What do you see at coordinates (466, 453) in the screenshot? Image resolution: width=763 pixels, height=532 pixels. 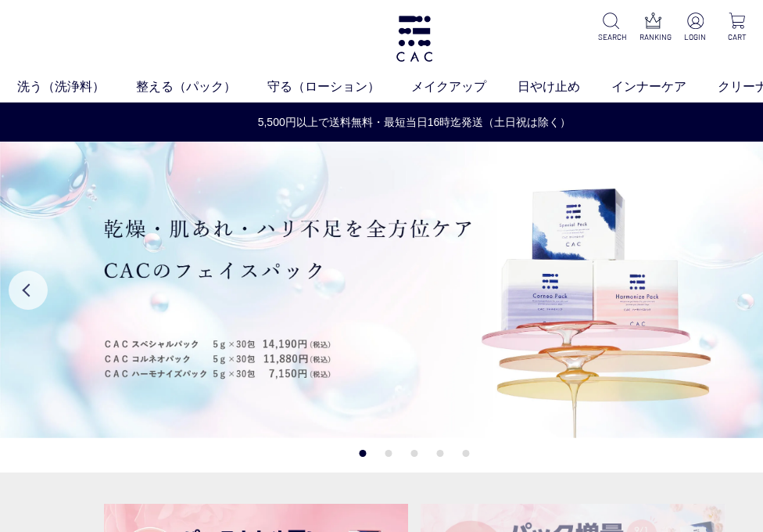 I see `button: 5 of 5` at bounding box center [466, 453].